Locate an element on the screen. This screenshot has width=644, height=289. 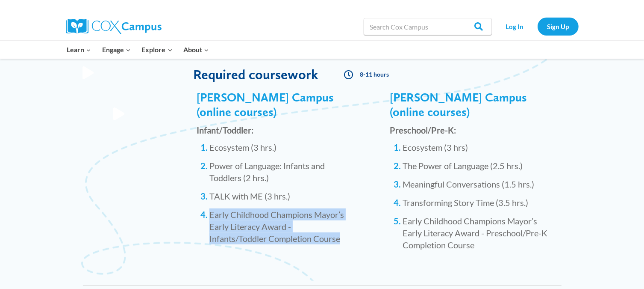
span: 8-11 hours is located at coordinates (375, 74).